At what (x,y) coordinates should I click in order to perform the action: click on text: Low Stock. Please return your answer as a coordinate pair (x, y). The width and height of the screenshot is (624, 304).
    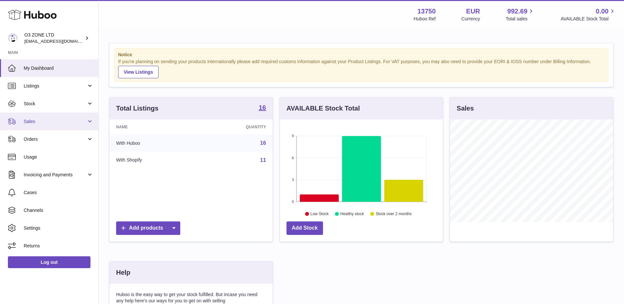
    Looking at the image, I should click on (320, 214).